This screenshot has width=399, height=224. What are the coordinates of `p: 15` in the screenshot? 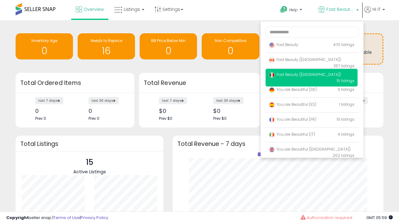 It's located at (89, 163).